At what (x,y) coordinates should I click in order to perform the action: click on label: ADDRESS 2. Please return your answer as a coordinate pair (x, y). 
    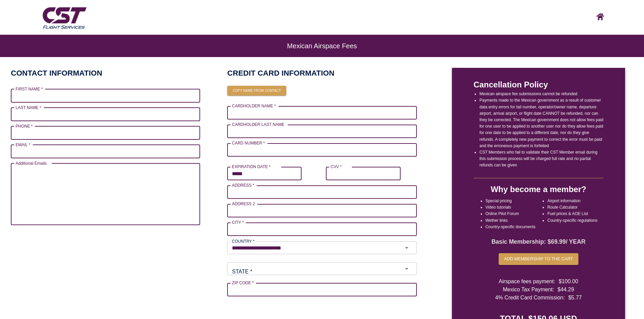
    Looking at the image, I should click on (243, 204).